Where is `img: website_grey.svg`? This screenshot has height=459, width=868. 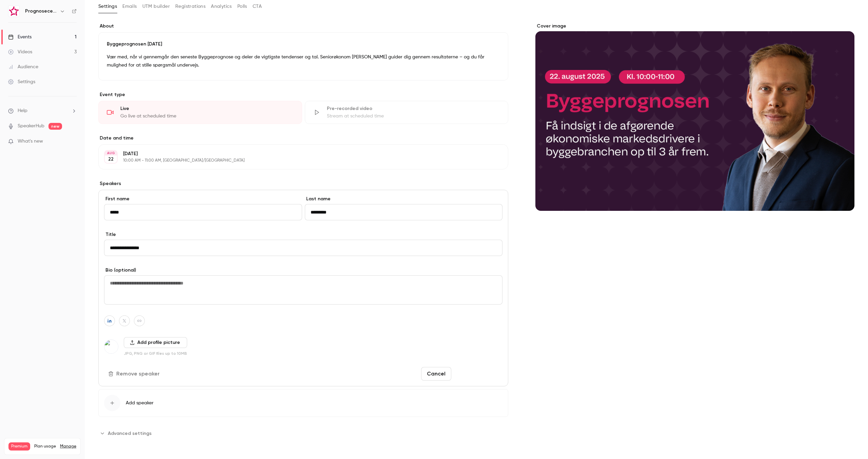
img: website_grey.svg is located at coordinates (13, 20).